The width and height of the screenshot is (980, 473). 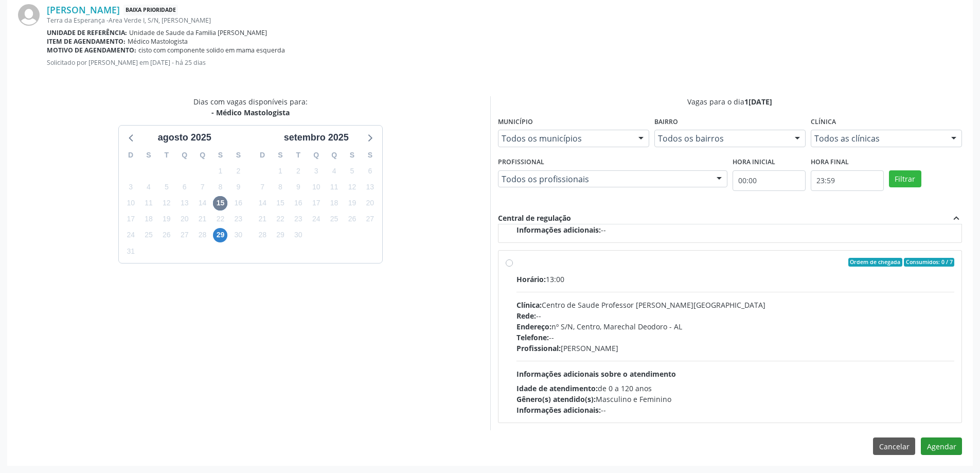 I want to click on span: terça-feira, 30 de setembro de 2025, so click(x=298, y=235).